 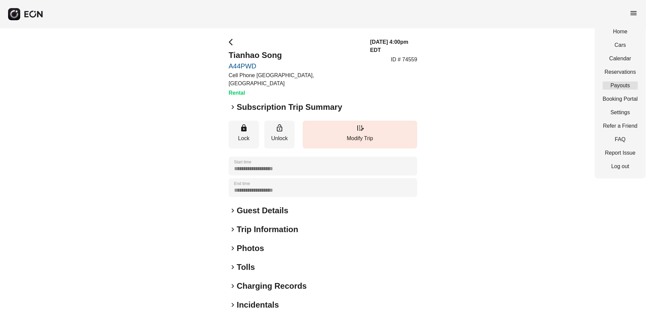 I want to click on a: Calendar, so click(x=621, y=59).